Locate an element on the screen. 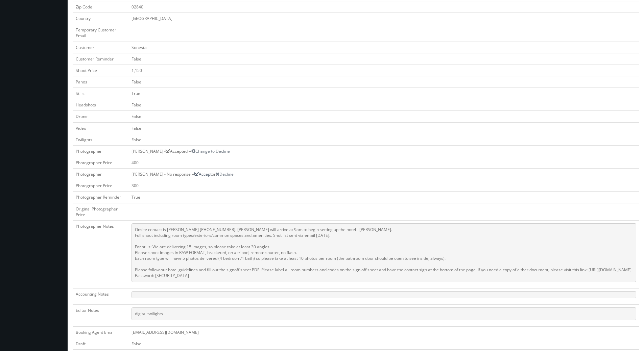 This screenshot has height=351, width=644. td: Customer is located at coordinates (101, 48).